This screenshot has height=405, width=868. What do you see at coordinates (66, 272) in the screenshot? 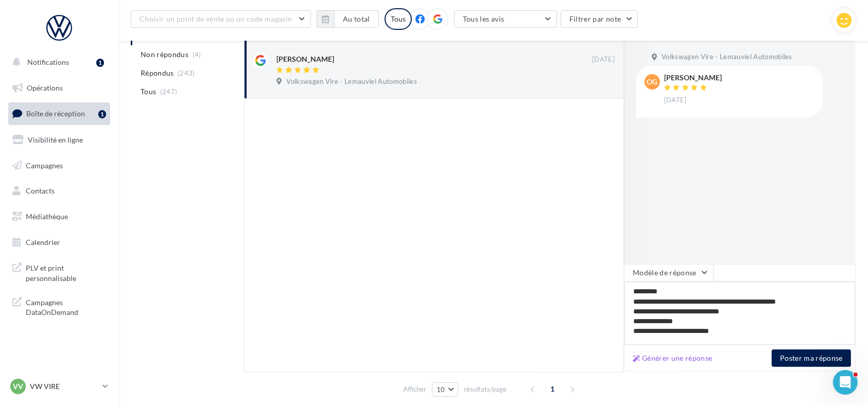
I see `span: PLV et print personnalisable` at bounding box center [66, 272].